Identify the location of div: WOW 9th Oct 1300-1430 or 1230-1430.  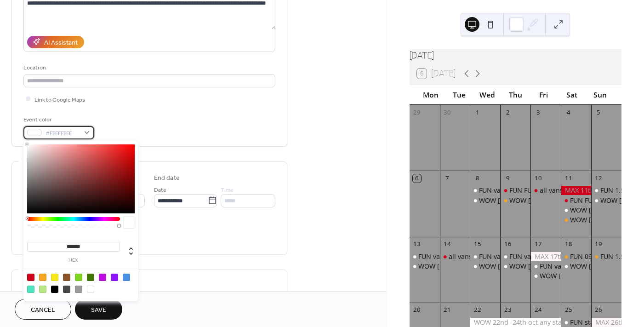
(515, 200).